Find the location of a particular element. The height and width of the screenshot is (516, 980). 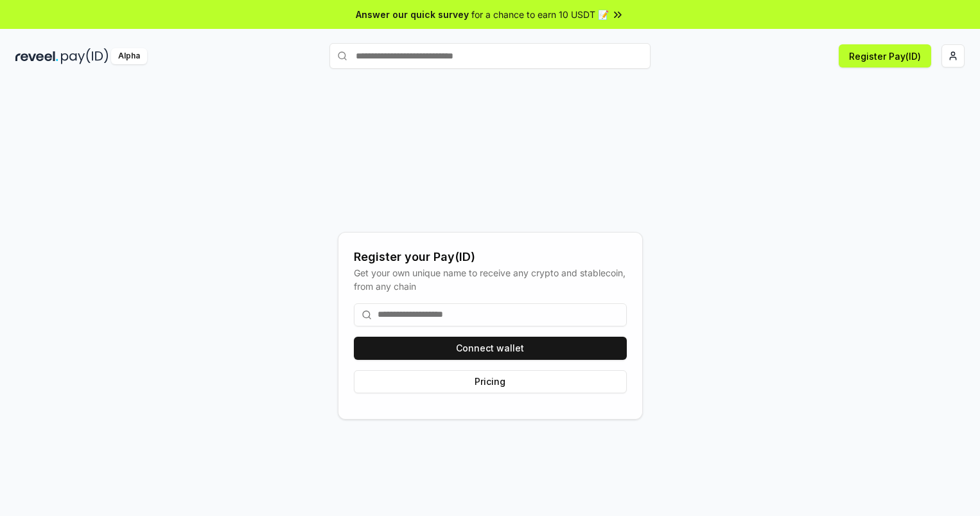

span: for a chance to earn 10 USDT 📝 is located at coordinates (540, 14).